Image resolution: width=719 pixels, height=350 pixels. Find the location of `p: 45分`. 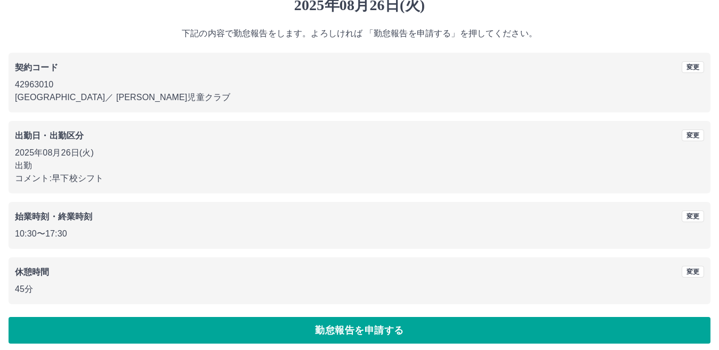

p: 45分 is located at coordinates (359, 289).